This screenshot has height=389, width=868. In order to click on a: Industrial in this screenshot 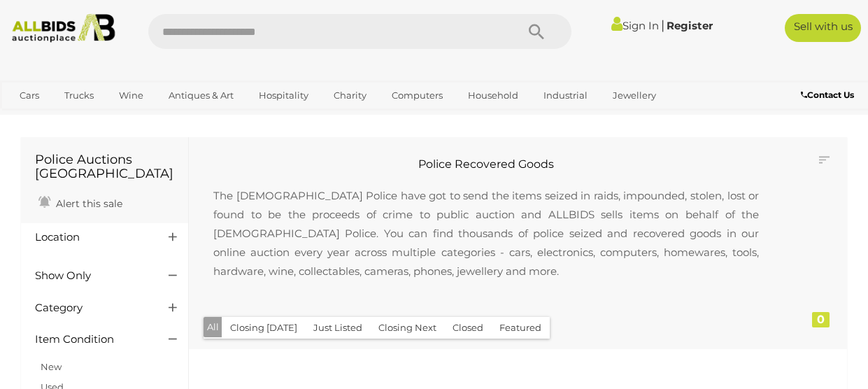, I will do `click(565, 95)`.